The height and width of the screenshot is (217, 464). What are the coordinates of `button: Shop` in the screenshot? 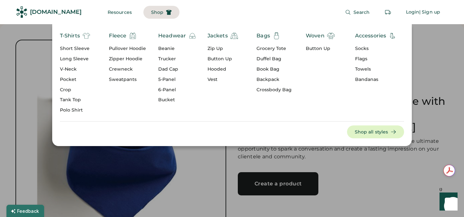 It's located at (161, 12).